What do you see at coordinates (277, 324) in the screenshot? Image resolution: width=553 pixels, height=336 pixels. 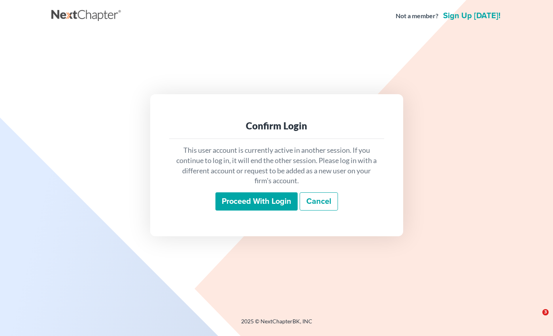 I see `div: 2025 © NextChapterBK, INC` at bounding box center [277, 324].